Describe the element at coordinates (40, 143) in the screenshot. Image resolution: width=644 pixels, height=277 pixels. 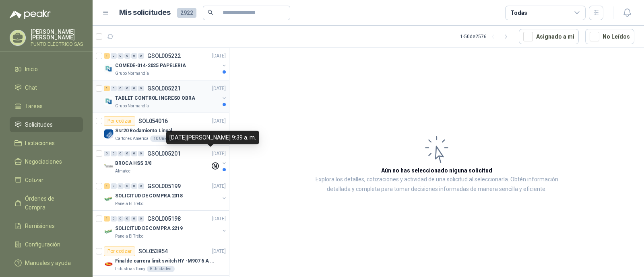
I see `span: Licitaciones` at that location.